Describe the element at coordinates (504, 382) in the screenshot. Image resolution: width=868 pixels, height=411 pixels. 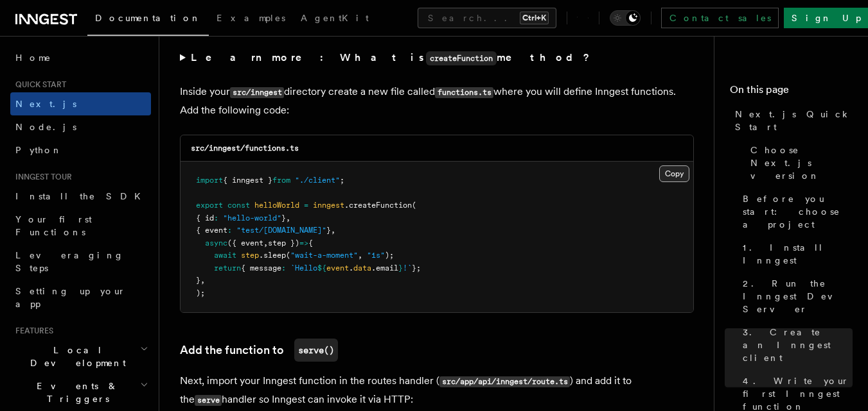
I see `code: src/app/api/inngest/route.ts` at that location.